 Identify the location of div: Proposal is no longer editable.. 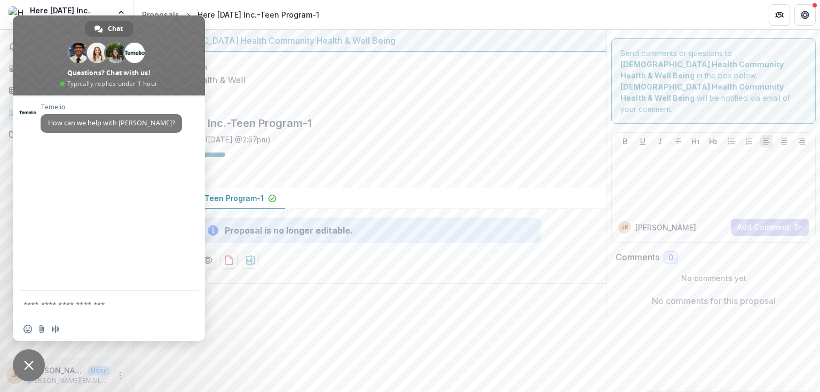
(289, 231).